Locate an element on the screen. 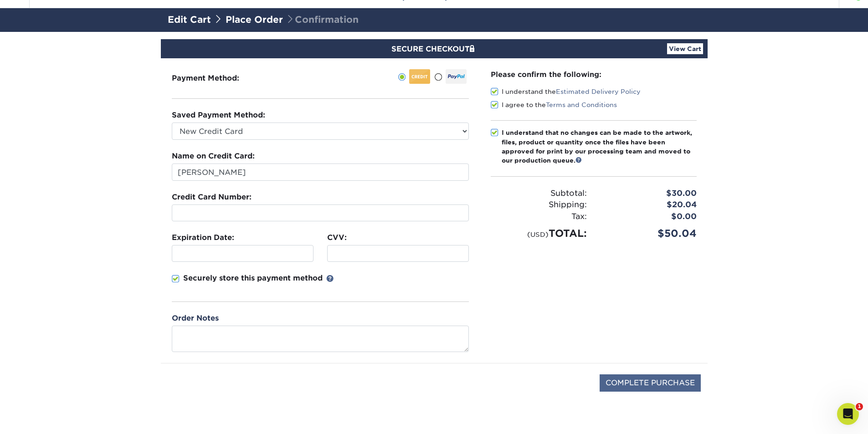 This screenshot has height=434, width=868. div: TOTAL: is located at coordinates (538, 233).